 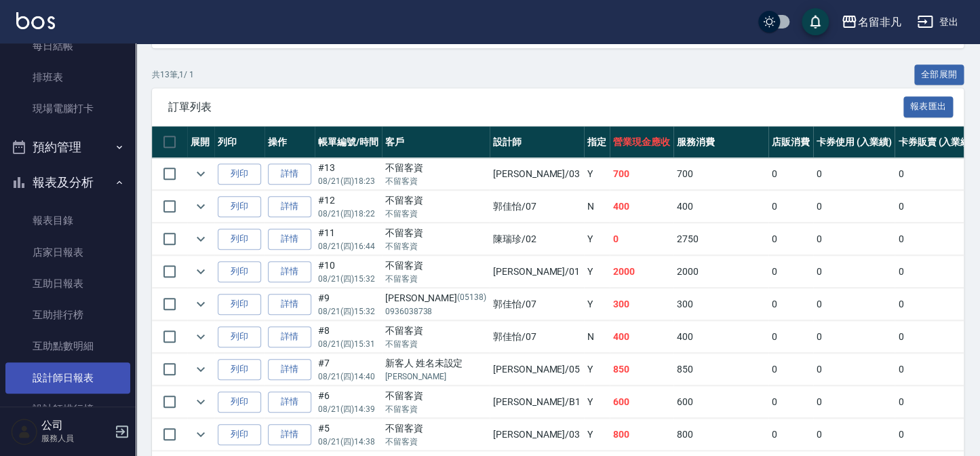 What do you see at coordinates (536, 107) in the screenshot?
I see `span: 訂單列表` at bounding box center [536, 107].